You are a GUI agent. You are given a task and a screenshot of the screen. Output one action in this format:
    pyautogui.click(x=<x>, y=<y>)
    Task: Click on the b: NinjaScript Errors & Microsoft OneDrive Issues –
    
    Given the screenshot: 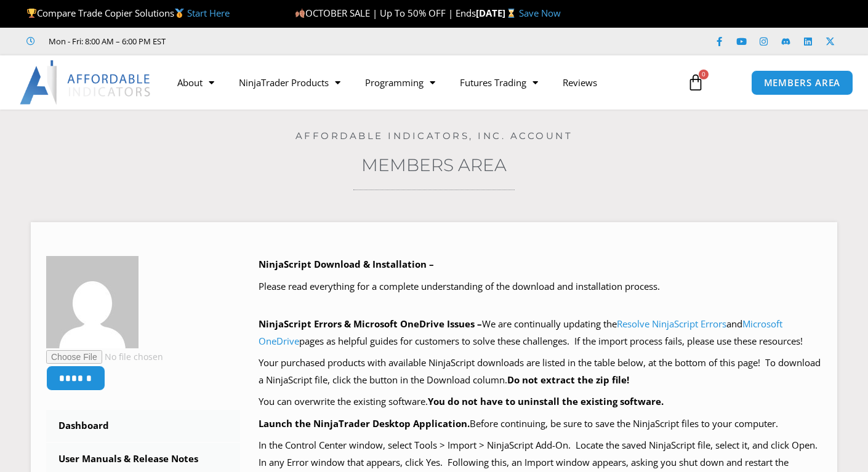 What is the action you would take?
    pyautogui.click(x=370, y=324)
    